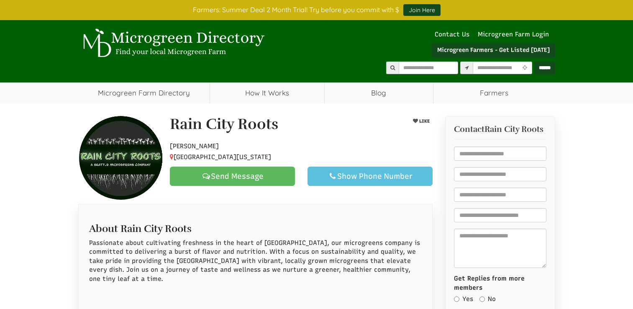 This screenshot has height=309, width=633. I want to click on i: Use Current Location, so click(524, 68).